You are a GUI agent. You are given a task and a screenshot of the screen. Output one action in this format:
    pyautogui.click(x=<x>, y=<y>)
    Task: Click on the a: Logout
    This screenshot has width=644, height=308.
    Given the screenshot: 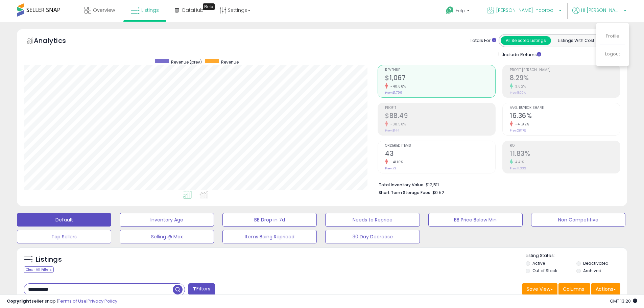 What is the action you would take?
    pyautogui.click(x=613, y=54)
    